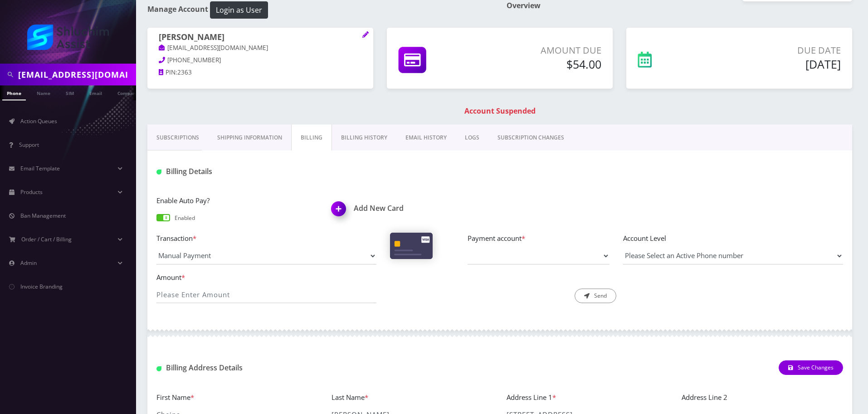 This screenshot has width=868, height=414. What do you see at coordinates (70, 92) in the screenshot?
I see `a: SIM` at bounding box center [70, 92].